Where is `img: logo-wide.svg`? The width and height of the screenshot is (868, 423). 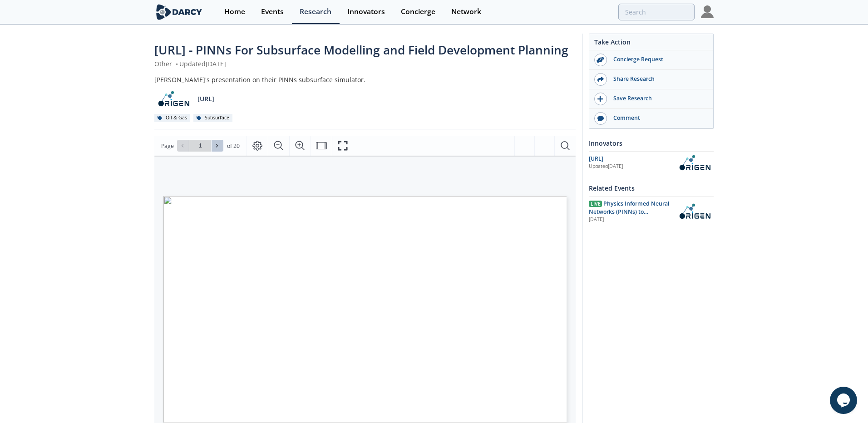 img: logo-wide.svg is located at coordinates (179, 11).